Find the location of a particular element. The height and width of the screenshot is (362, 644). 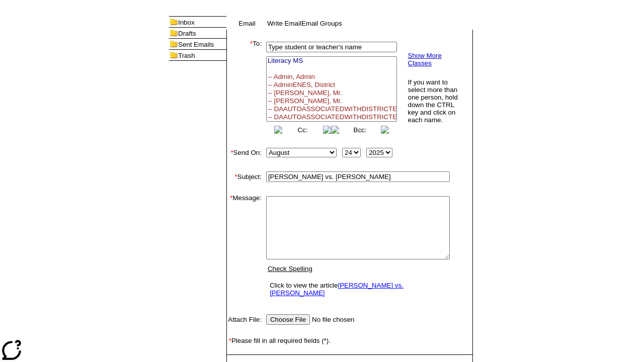

a: Check Spelling is located at coordinates (290, 268).